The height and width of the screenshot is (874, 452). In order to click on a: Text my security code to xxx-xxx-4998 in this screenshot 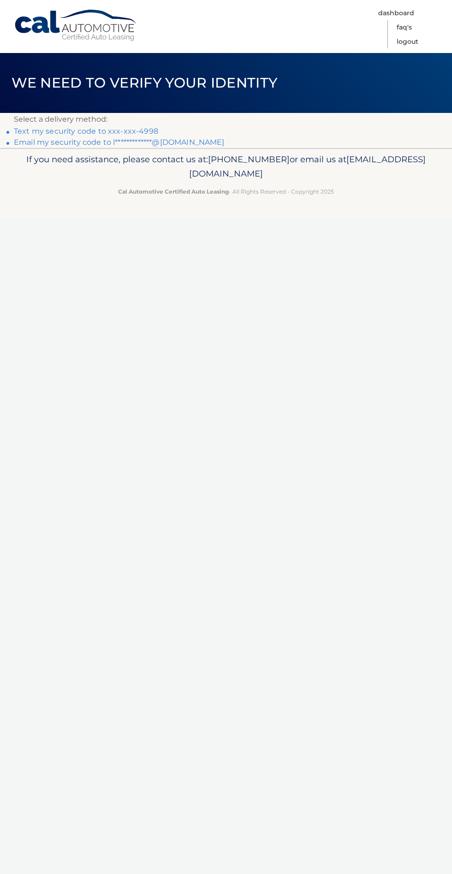, I will do `click(86, 131)`.